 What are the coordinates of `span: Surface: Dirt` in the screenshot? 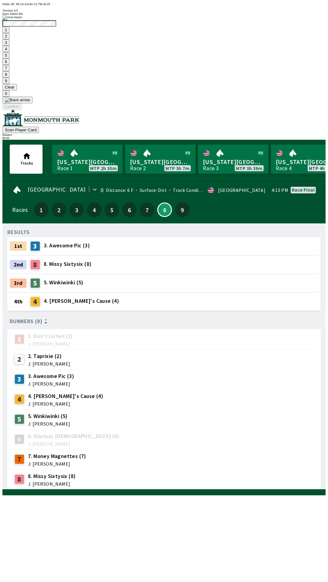 It's located at (150, 190).